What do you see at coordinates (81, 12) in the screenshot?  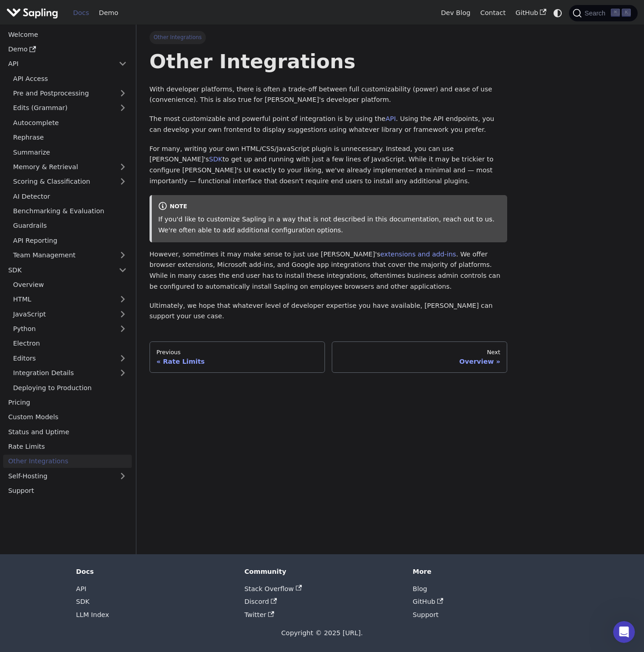 I see `a: Docs` at bounding box center [81, 12].